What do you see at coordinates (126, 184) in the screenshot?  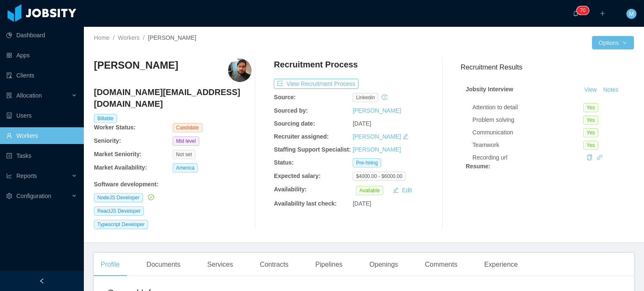 I see `b: Software development :` at bounding box center [126, 184].